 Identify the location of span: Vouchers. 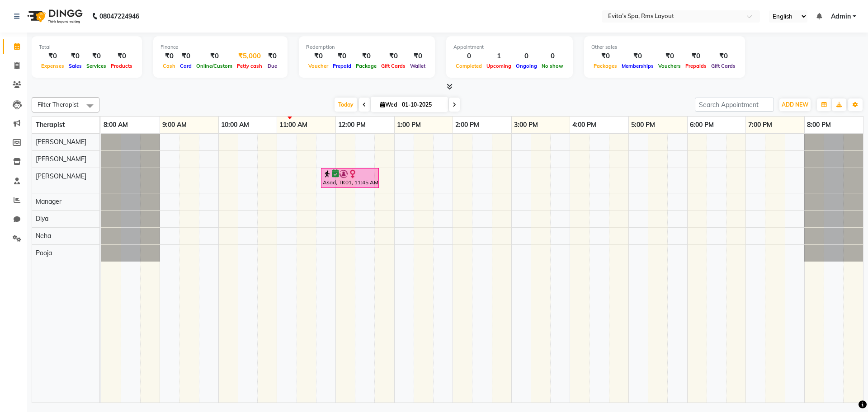
(669, 66).